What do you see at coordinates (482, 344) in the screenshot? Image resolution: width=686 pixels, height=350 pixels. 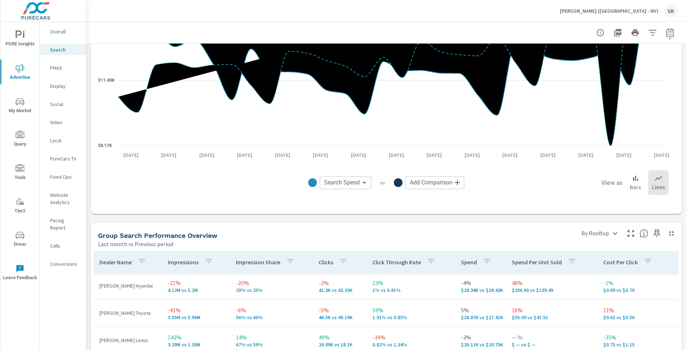 I see `p: $20,108 vs $20,748` at bounding box center [482, 344].